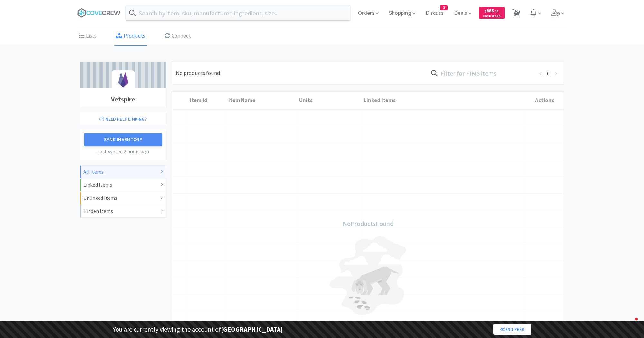  I want to click on h5: Last synced: 2 hours ago, so click(123, 152).